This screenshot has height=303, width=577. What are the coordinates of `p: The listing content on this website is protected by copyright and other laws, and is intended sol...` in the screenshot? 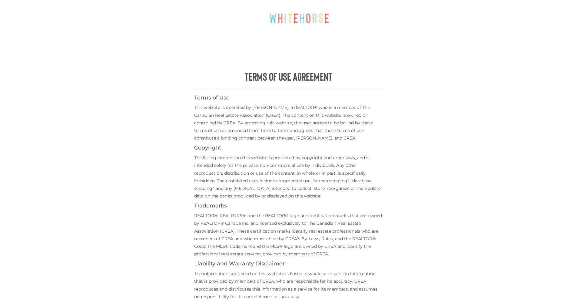 It's located at (288, 177).